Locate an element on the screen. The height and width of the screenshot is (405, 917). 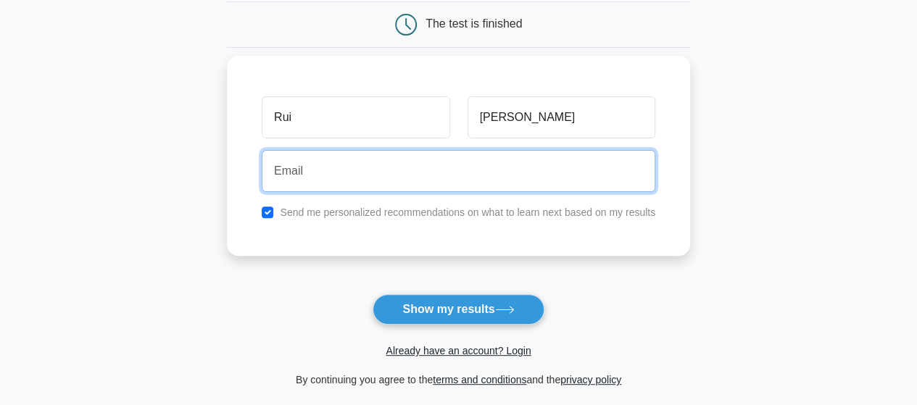
input: First name is located at coordinates (355, 117).